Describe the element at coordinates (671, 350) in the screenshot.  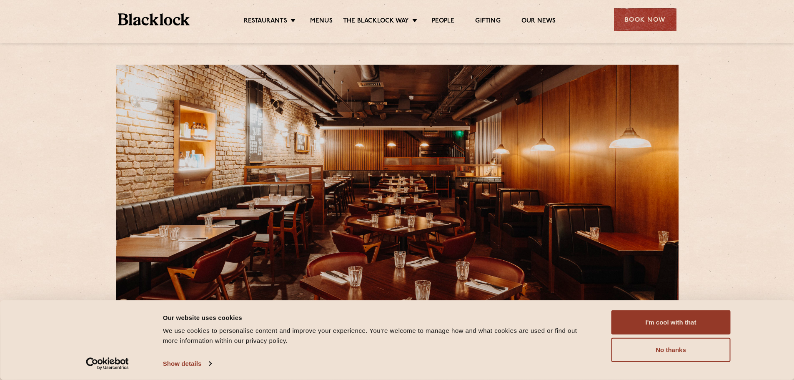
I see `button: No thanks` at that location.